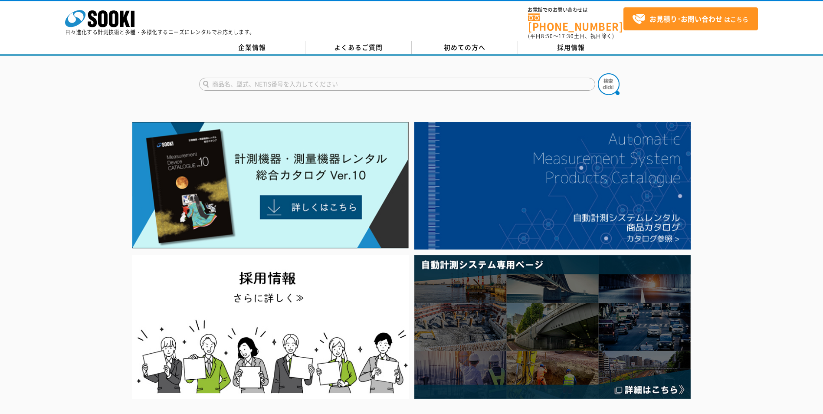 The height and width of the screenshot is (414, 823). Describe the element at coordinates (465, 48) in the screenshot. I see `a: 初めての方へ` at that location.